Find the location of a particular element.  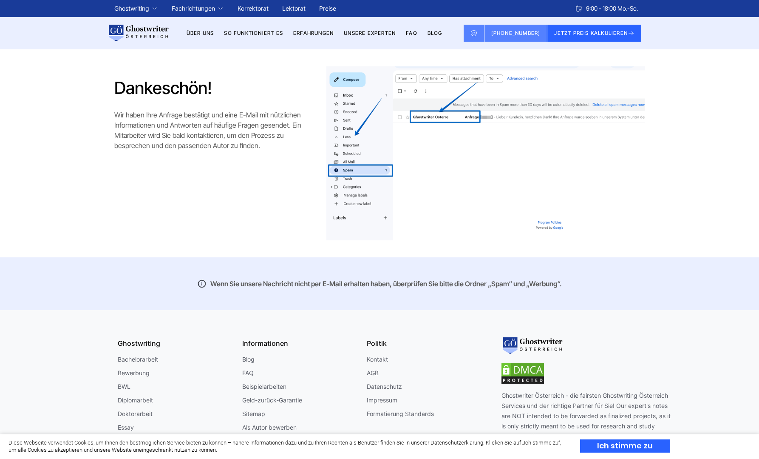

a: BWL is located at coordinates (124, 386).